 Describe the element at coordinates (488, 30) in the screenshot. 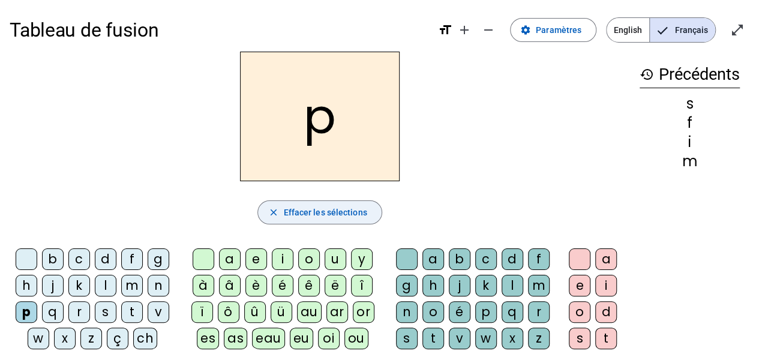

I see `mat-icon: remove` at that location.